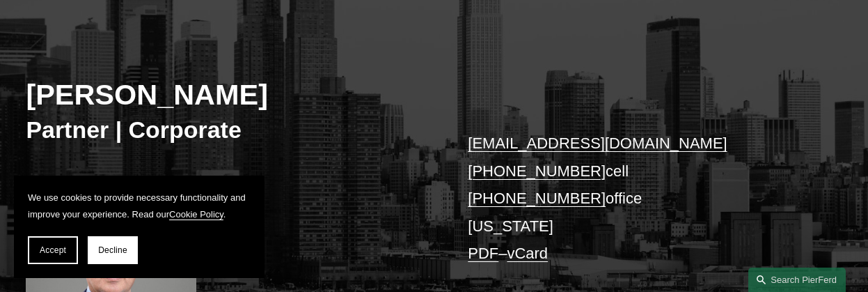 The height and width of the screenshot is (292, 868). I want to click on a: vCard, so click(527, 253).